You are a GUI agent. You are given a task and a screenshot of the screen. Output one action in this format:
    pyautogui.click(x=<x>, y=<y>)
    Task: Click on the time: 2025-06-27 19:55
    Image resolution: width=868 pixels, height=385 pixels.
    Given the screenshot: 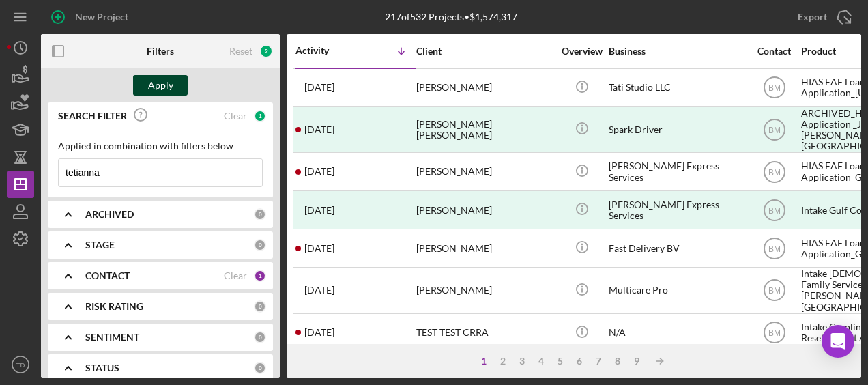 What is the action you would take?
    pyautogui.click(x=319, y=290)
    